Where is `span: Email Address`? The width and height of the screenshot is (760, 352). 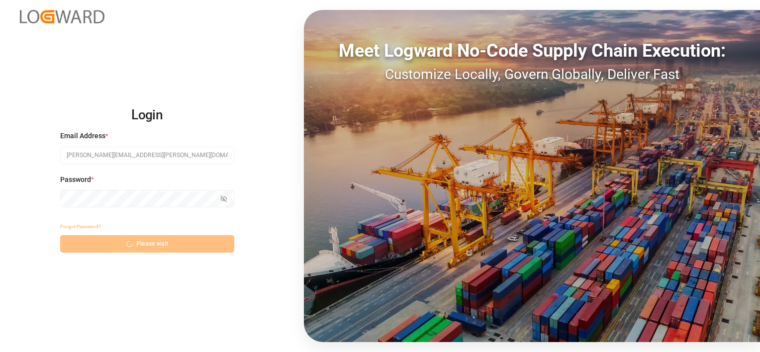 span: Email Address is located at coordinates (83, 136).